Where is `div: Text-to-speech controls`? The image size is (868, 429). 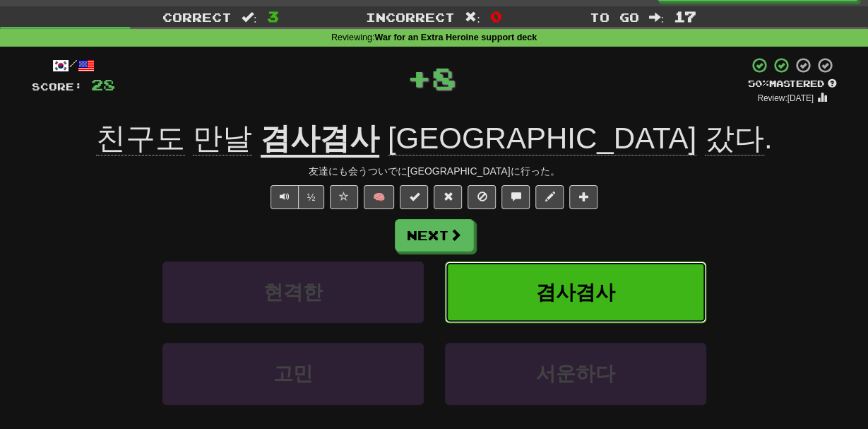 div: Text-to-speech controls is located at coordinates (296, 197).